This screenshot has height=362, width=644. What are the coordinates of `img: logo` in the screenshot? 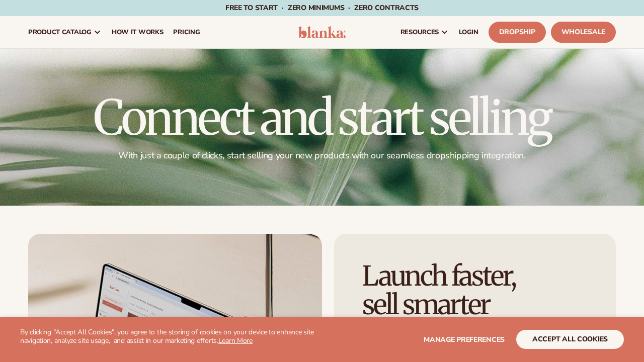 It's located at (322, 32).